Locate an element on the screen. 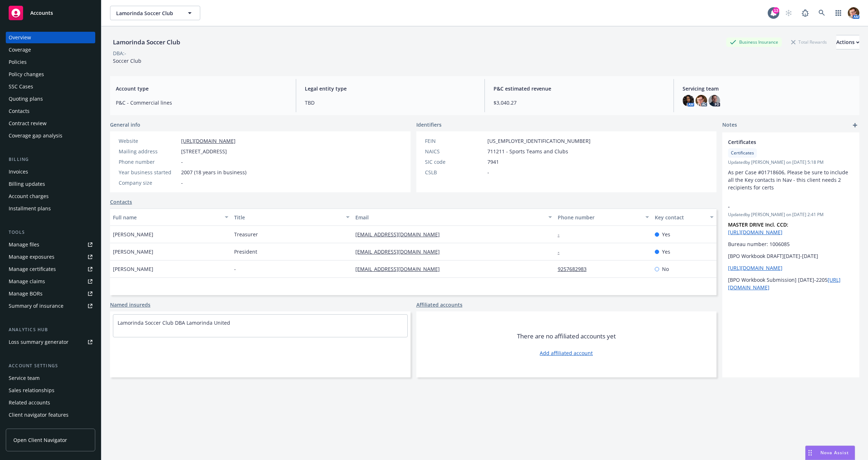  a: Service team is located at coordinates (51, 378).